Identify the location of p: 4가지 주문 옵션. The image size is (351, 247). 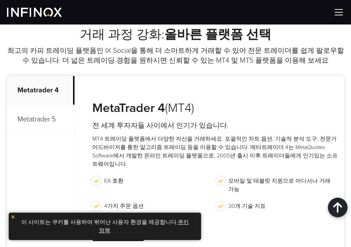
(124, 206).